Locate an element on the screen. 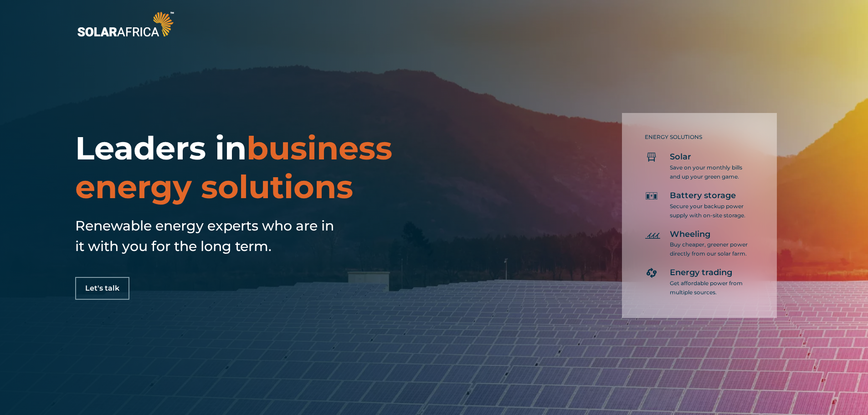  h5: Renewable energy experts who are in it with you for the long term. is located at coordinates (207, 236).